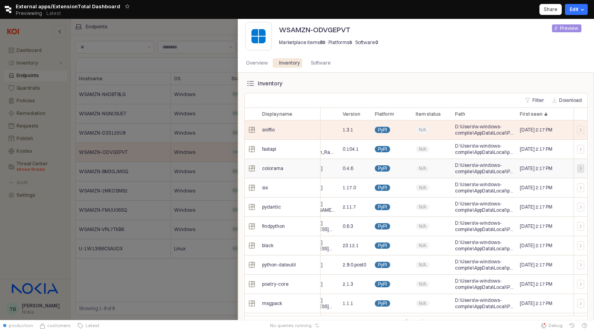 The width and height of the screenshot is (594, 331). Describe the element at coordinates (343, 29) in the screenshot. I see `p: WSAMZN-ODVGEPVT` at that location.